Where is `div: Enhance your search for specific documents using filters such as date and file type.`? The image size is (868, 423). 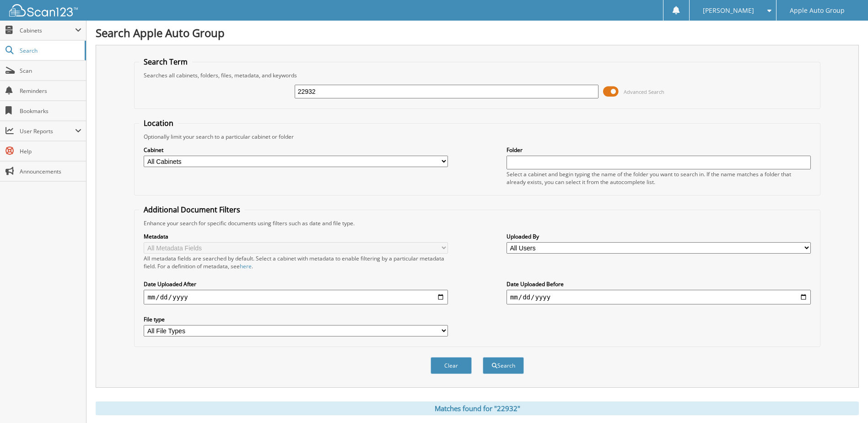
div: Enhance your search for specific documents using filters such as date and file type. is located at coordinates (477, 223).